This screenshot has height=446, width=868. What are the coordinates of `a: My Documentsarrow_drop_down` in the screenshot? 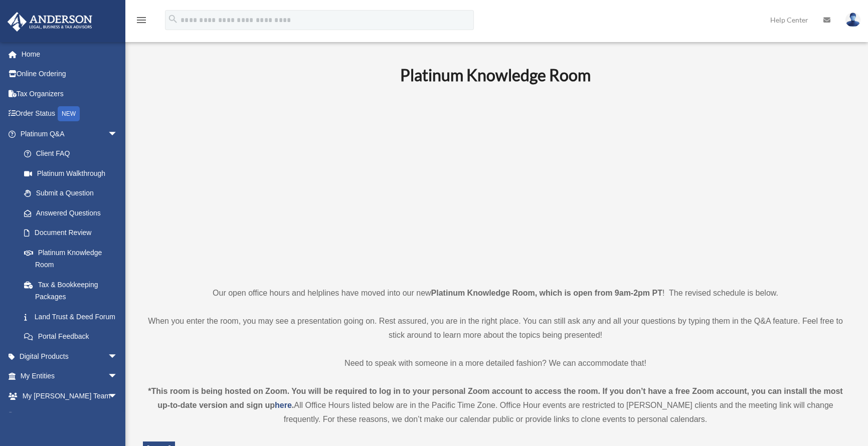 It's located at (70, 416).